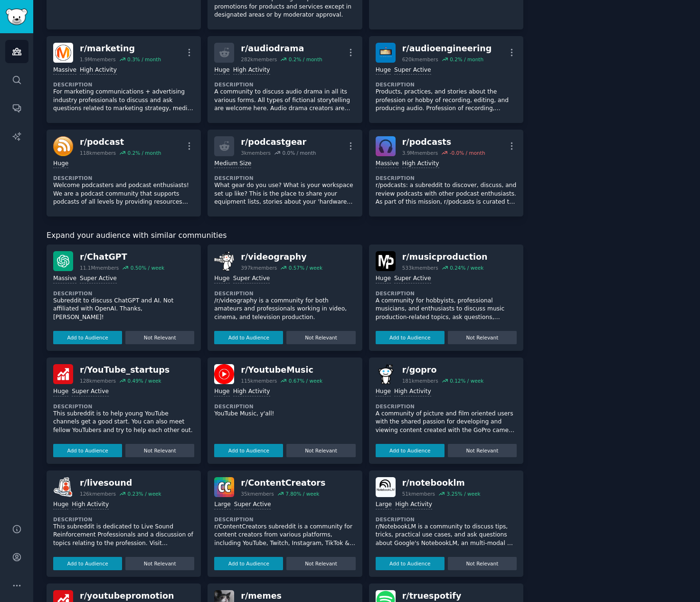 Image resolution: width=700 pixels, height=602 pixels. I want to click on div: 533k members, so click(421, 267).